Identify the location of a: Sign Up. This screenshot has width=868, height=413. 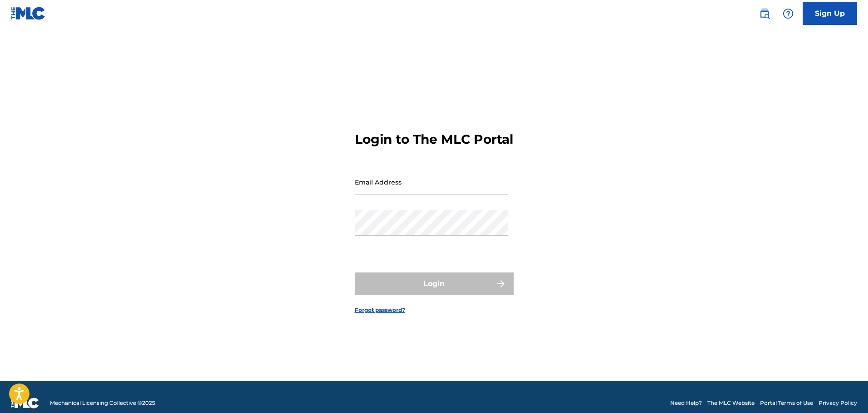
(830, 14).